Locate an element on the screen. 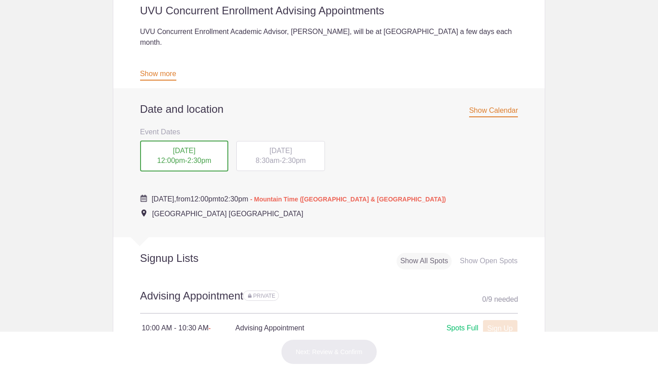 The width and height of the screenshot is (658, 372). a: Show more is located at coordinates (158, 75).